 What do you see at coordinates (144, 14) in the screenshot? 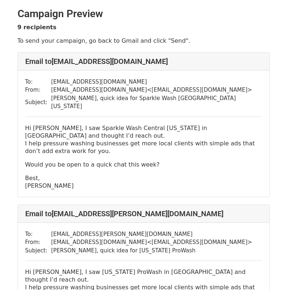
I see `h2: Campaign Preview` at bounding box center [144, 14].